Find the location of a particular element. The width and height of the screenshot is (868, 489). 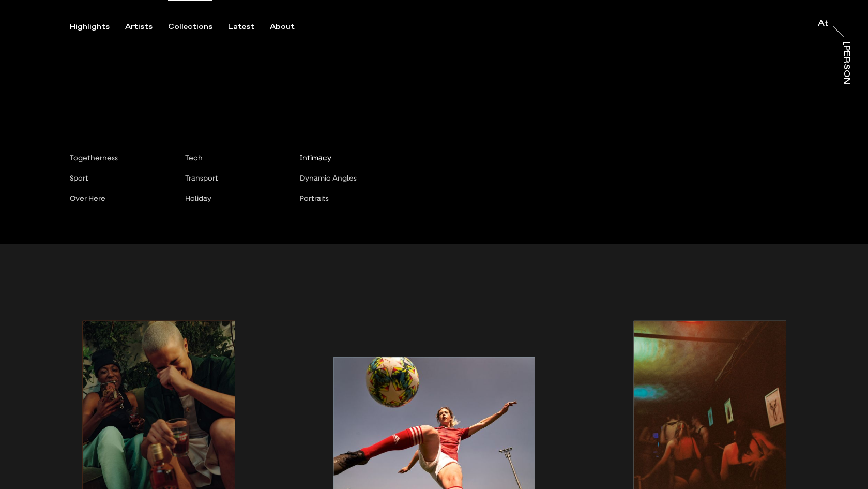

span: Dynamic Angles is located at coordinates (329, 178).